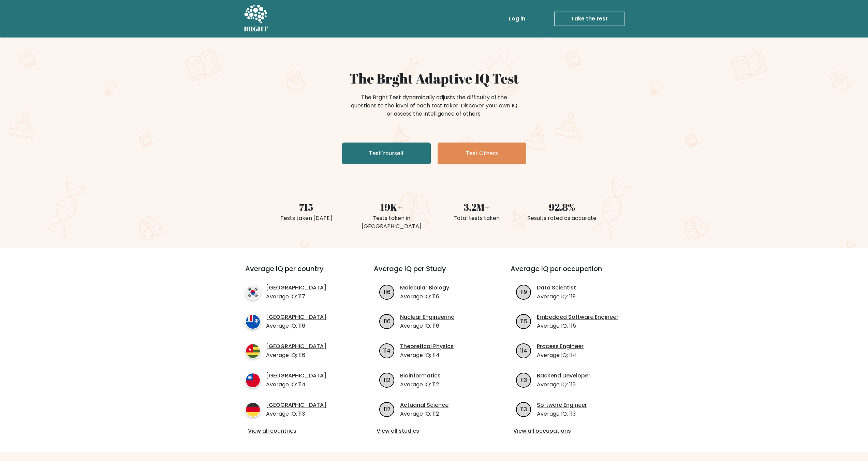 The width and height of the screenshot is (868, 461). What do you see at coordinates (392, 207) in the screenshot?
I see `div: 19K+` at bounding box center [392, 207].